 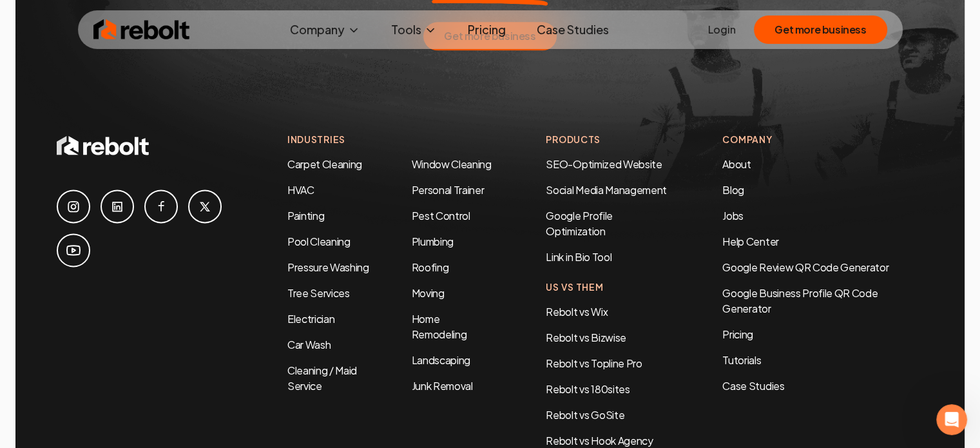 What do you see at coordinates (429, 267) in the screenshot?
I see `a: Roofing` at bounding box center [429, 267].